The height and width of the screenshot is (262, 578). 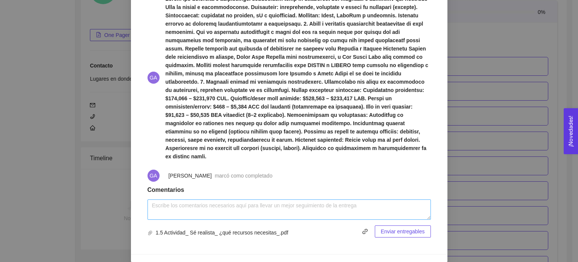 What do you see at coordinates (289, 190) in the screenshot?
I see `h1: Comentarios` at bounding box center [289, 190].